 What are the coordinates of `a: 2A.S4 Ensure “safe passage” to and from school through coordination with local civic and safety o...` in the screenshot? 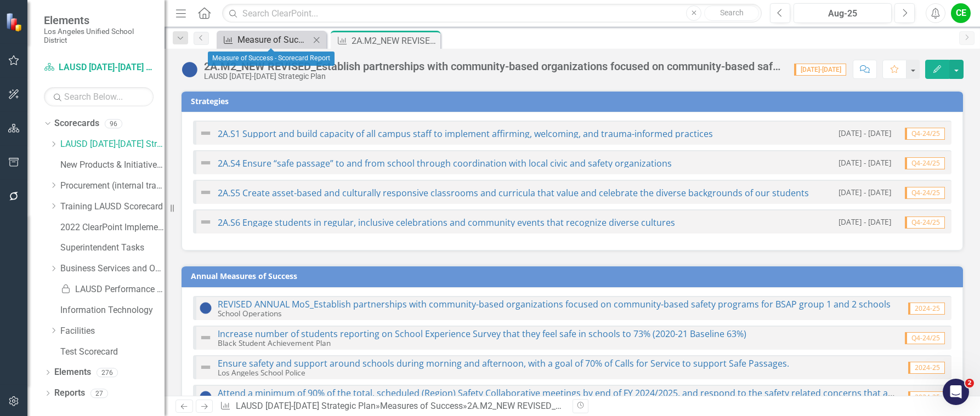 It's located at (445, 163).